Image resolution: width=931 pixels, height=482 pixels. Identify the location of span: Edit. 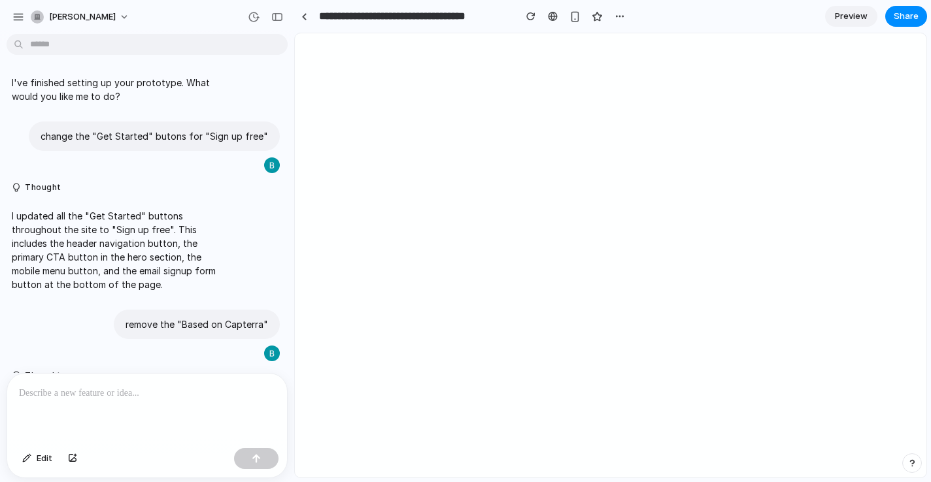
(44, 459).